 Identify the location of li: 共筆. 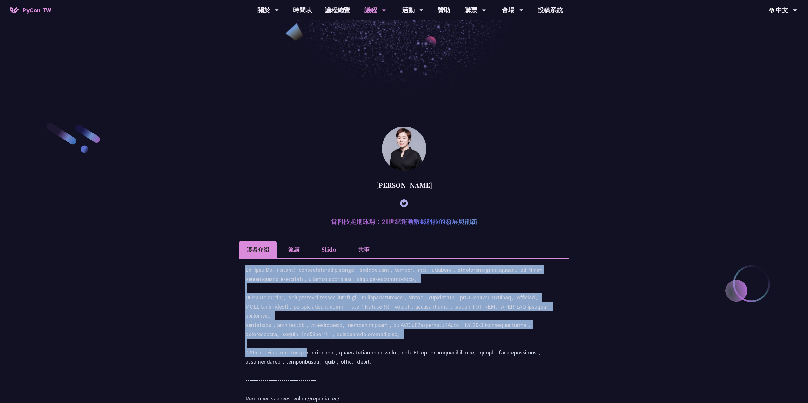
(364, 250).